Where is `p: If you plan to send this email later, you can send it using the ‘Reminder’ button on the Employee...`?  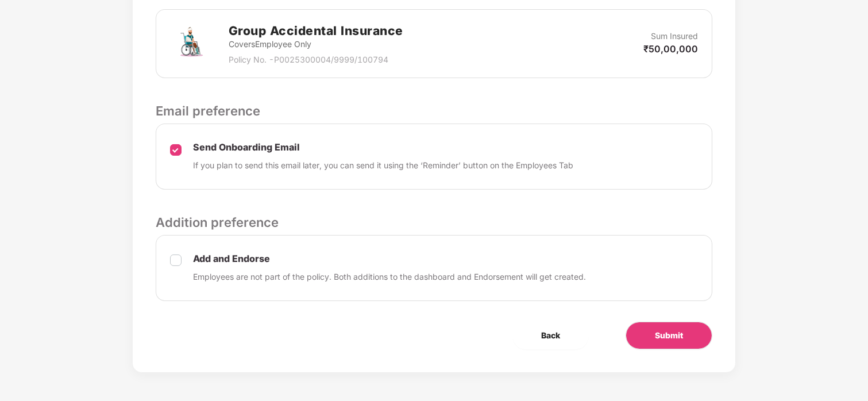
p: If you plan to send this email later, you can send it using the ‘Reminder’ button on the Employee... is located at coordinates (383, 166).